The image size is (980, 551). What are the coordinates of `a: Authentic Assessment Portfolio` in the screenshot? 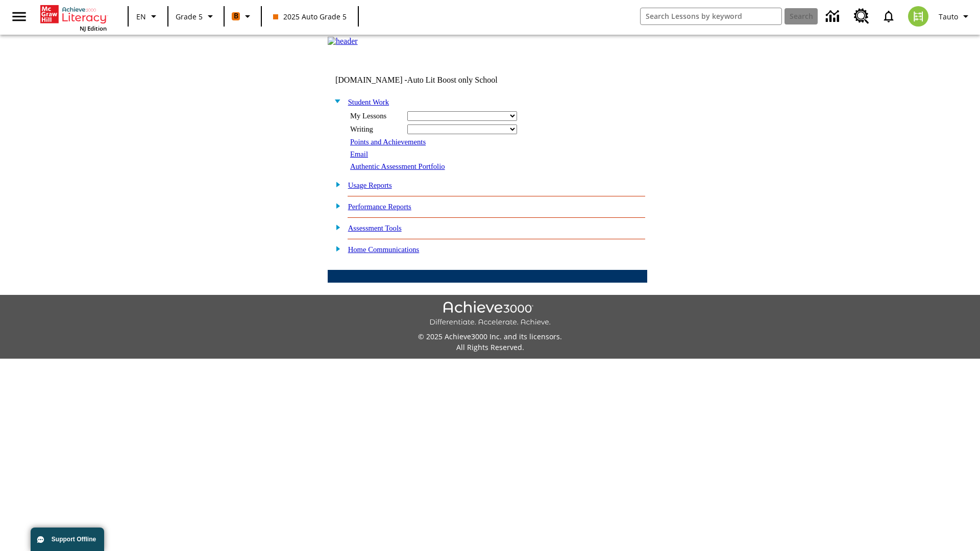 It's located at (398, 166).